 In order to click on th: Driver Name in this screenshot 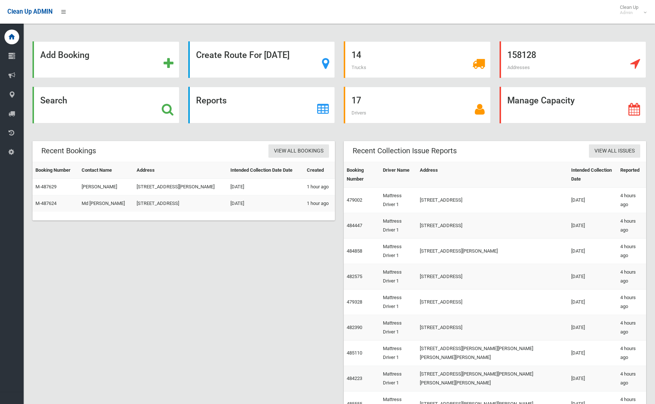, I will do `click(399, 175)`.